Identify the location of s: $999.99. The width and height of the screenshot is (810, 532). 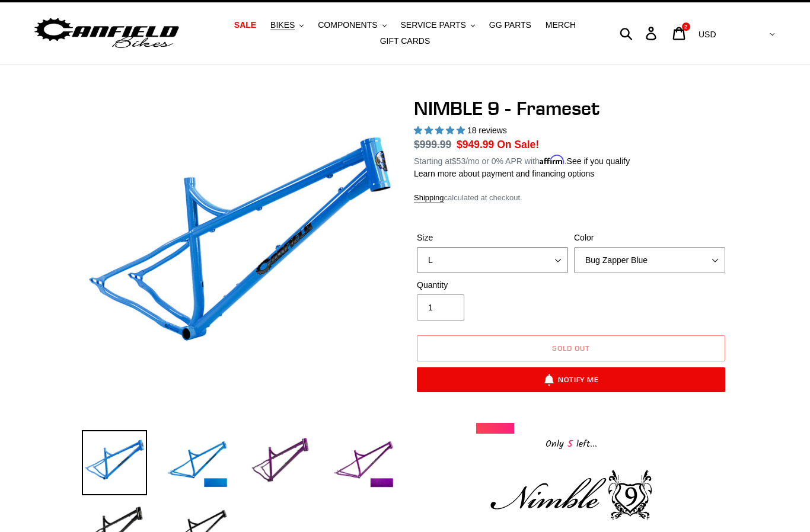
(433, 144).